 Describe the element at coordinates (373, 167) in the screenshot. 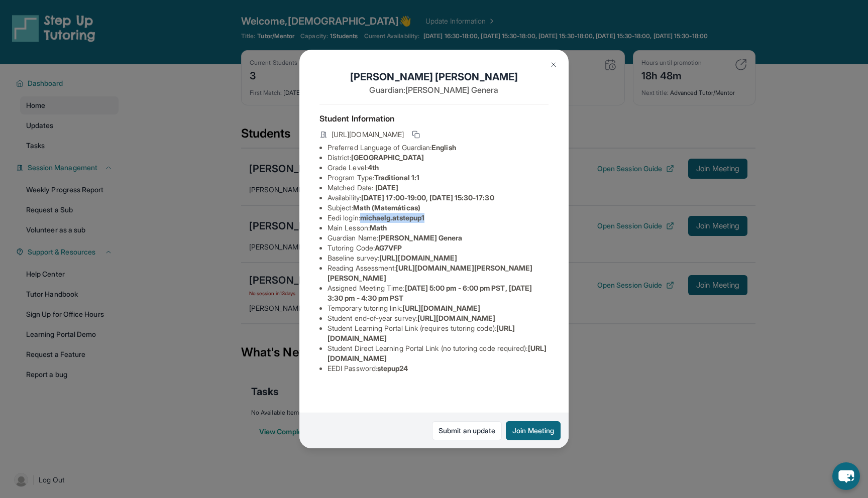

I see `span: 4th` at that location.